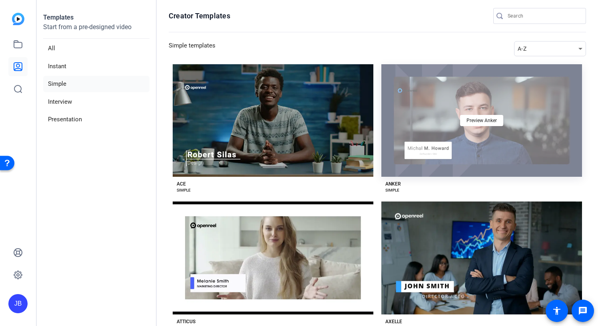 This screenshot has height=326, width=598. Describe the element at coordinates (393, 322) in the screenshot. I see `div: AXELLE` at that location.